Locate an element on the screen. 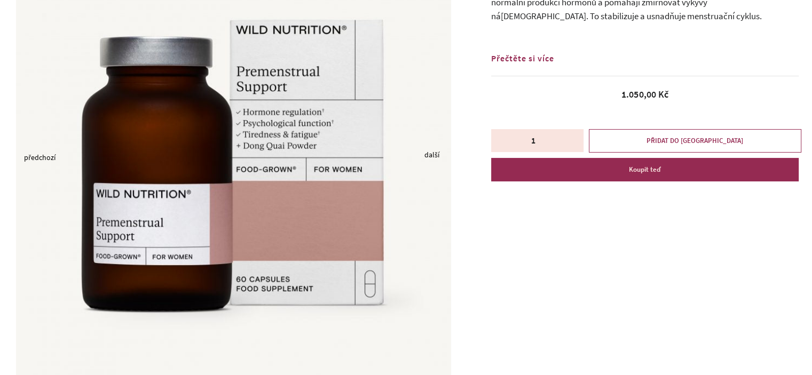  button: Next is located at coordinates (427, 156).